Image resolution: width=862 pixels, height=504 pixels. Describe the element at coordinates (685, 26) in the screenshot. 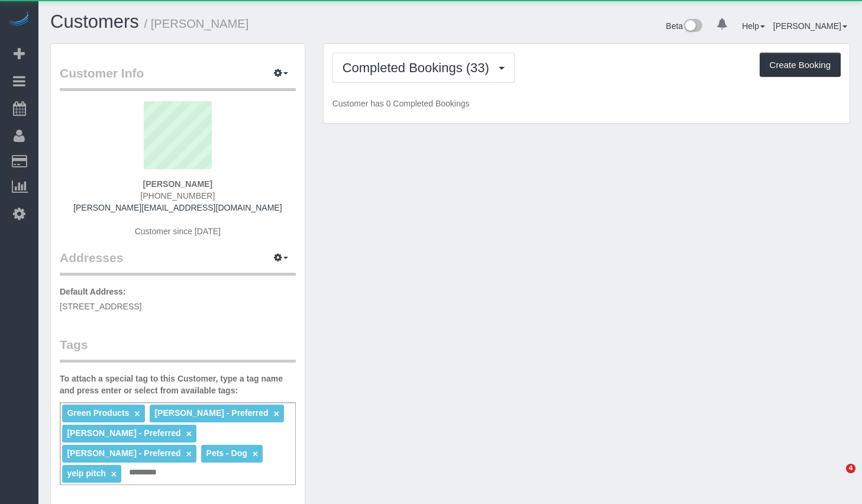

I see `a: Beta` at that location.